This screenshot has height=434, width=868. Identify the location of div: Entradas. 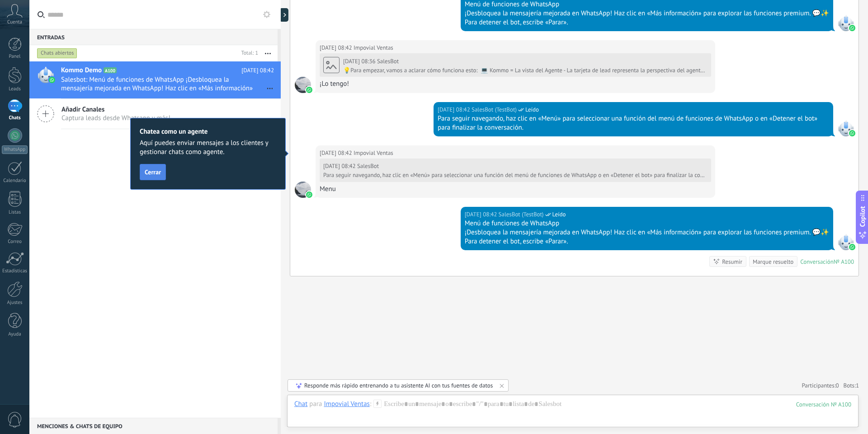
(153, 37).